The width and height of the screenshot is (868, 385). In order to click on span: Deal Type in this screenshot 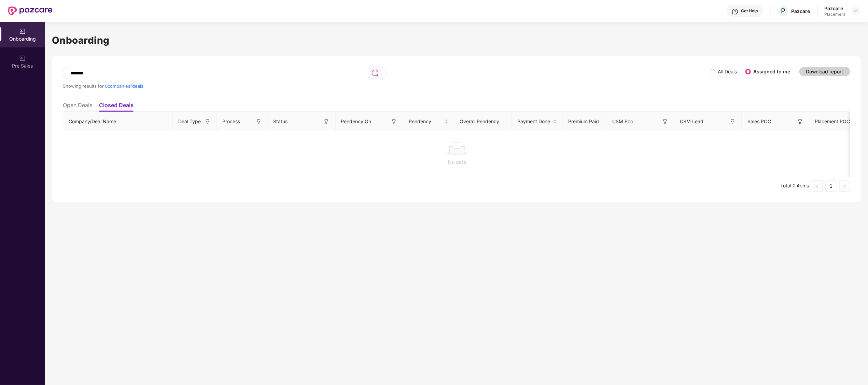, I will do `click(190, 122)`.